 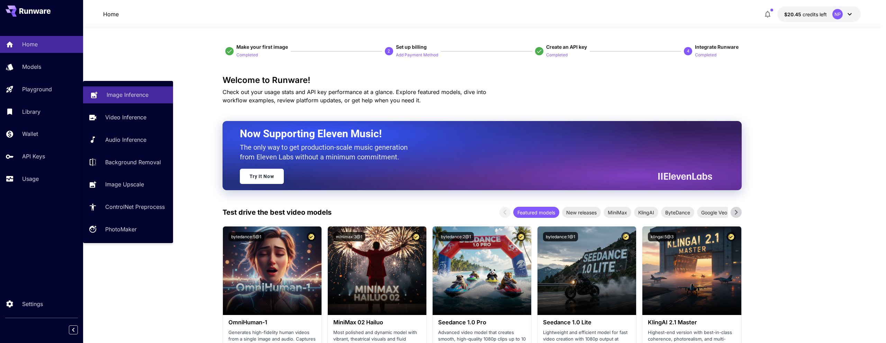 I want to click on span: Featured models, so click(x=536, y=212).